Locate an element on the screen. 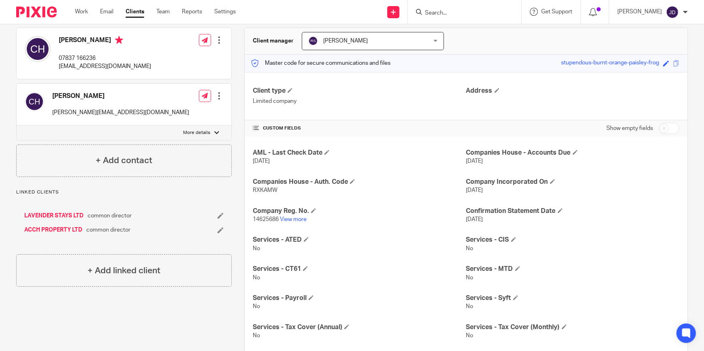 The width and height of the screenshot is (704, 351). a: LAVENDER STAYS LTD is located at coordinates (54, 216).